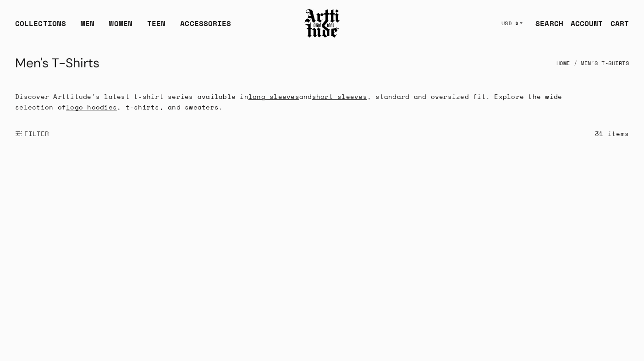 Image resolution: width=644 pixels, height=361 pixels. I want to click on span: FILTER, so click(36, 134).